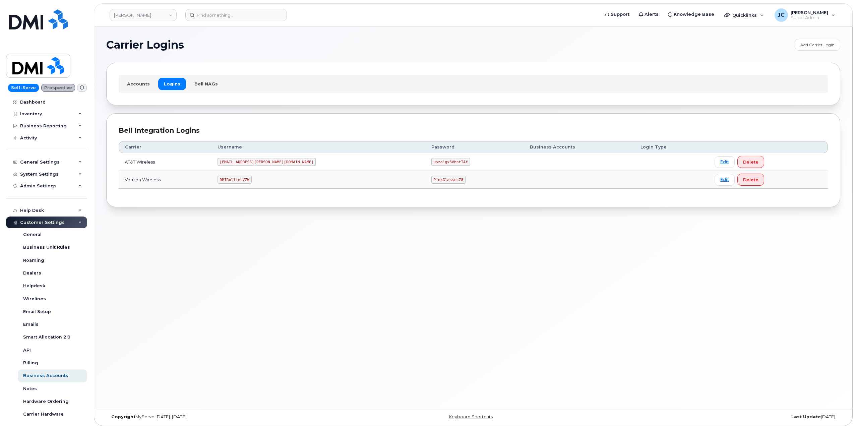 Image resolution: width=856 pixels, height=426 pixels. I want to click on span: Carrier Logins, so click(145, 45).